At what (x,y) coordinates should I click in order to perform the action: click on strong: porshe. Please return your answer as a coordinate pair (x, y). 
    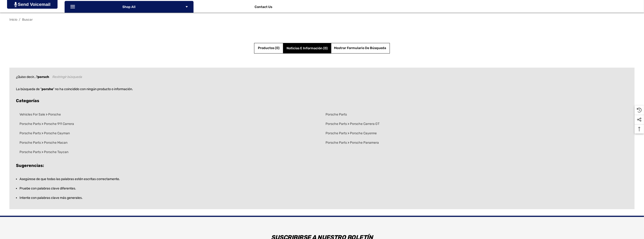
    Looking at the image, I should click on (47, 89).